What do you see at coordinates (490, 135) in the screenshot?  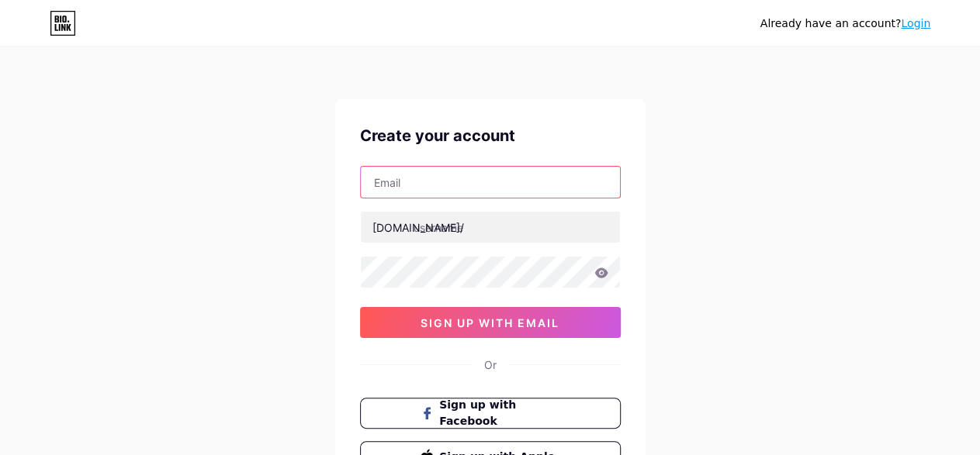 I see `div: Create your account` at bounding box center [490, 135].